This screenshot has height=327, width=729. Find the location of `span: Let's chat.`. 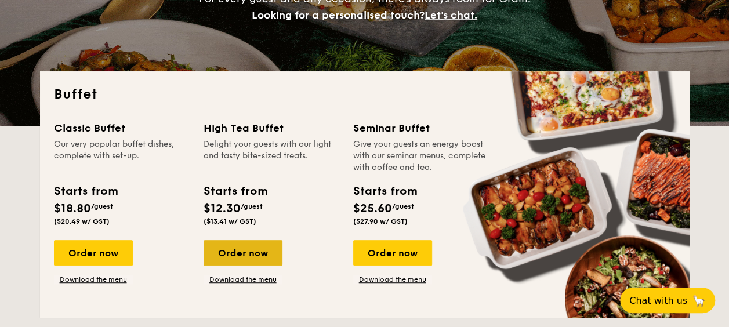

span: Let's chat. is located at coordinates (451, 15).